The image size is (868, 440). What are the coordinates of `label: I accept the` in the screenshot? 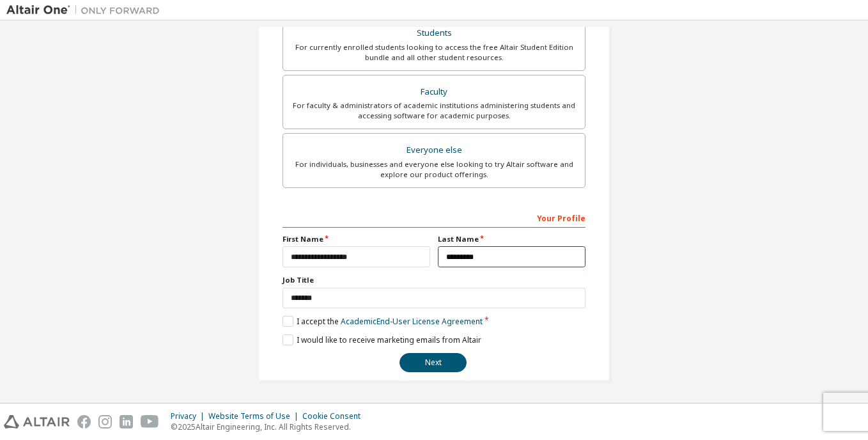 It's located at (382, 321).